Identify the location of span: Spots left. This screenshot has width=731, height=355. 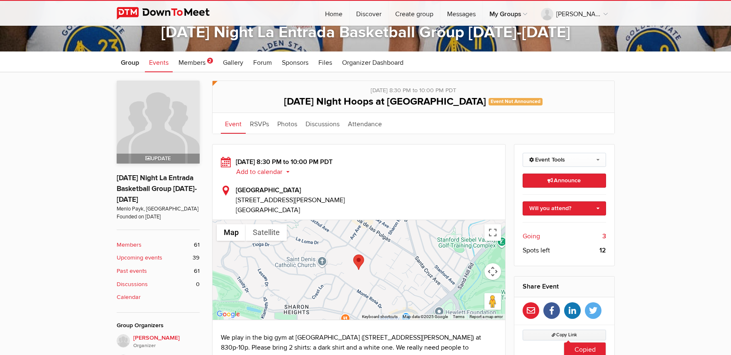
(537, 250).